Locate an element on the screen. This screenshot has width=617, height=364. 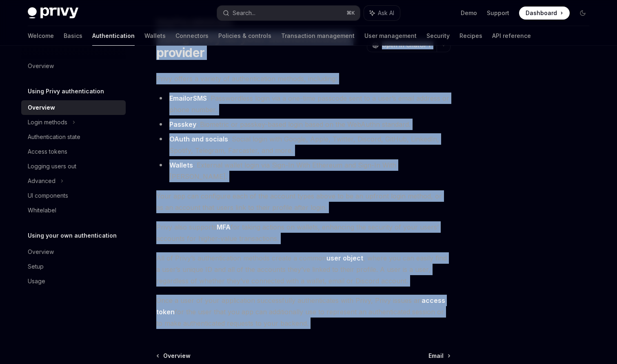
a: Demo is located at coordinates (469, 13).